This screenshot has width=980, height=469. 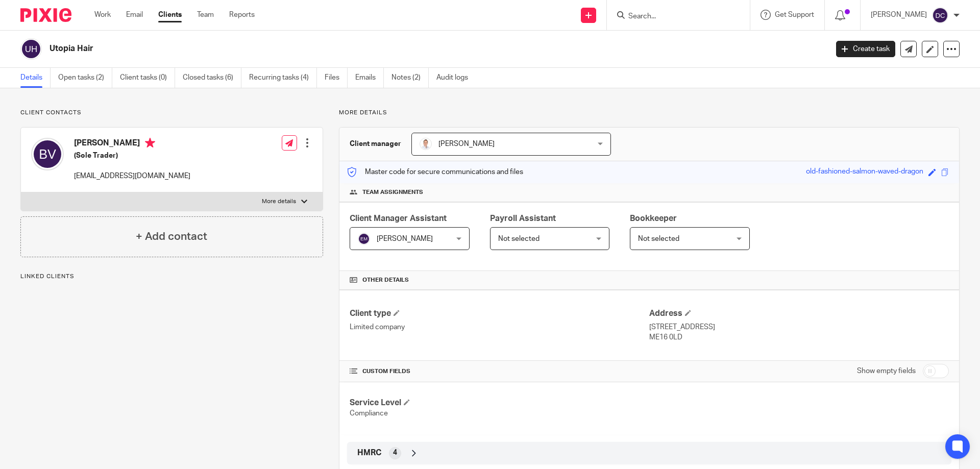 I want to click on img: Pixie, so click(x=46, y=15).